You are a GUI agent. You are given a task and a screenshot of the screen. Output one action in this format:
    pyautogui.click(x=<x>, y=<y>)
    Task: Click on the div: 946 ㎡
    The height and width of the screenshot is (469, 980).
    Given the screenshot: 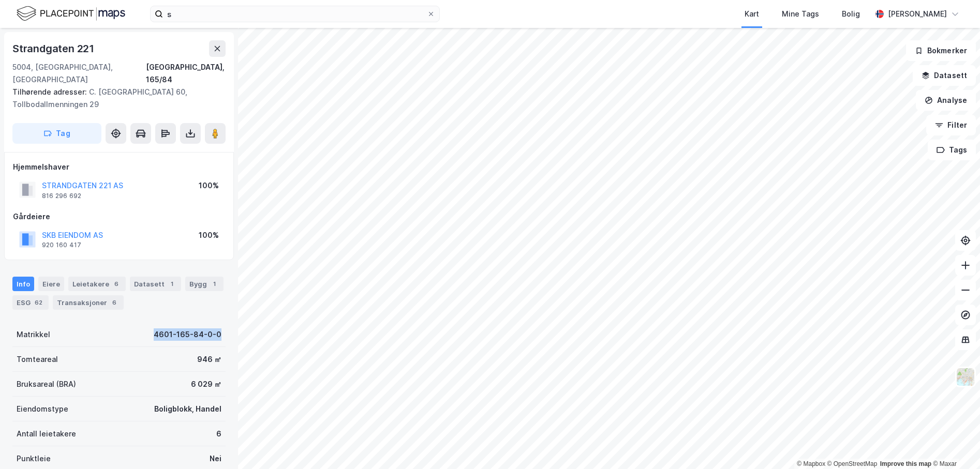 What is the action you would take?
    pyautogui.click(x=209, y=360)
    